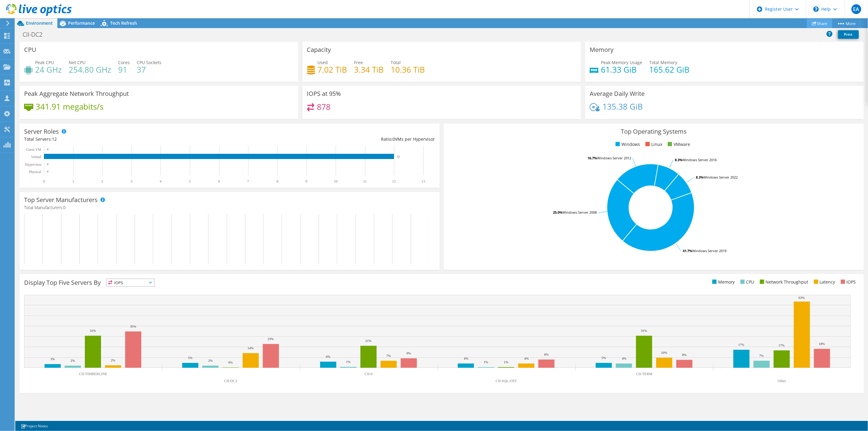  Describe the element at coordinates (700, 159) in the screenshot. I see `tspan: Windows Server 2016` at that location.